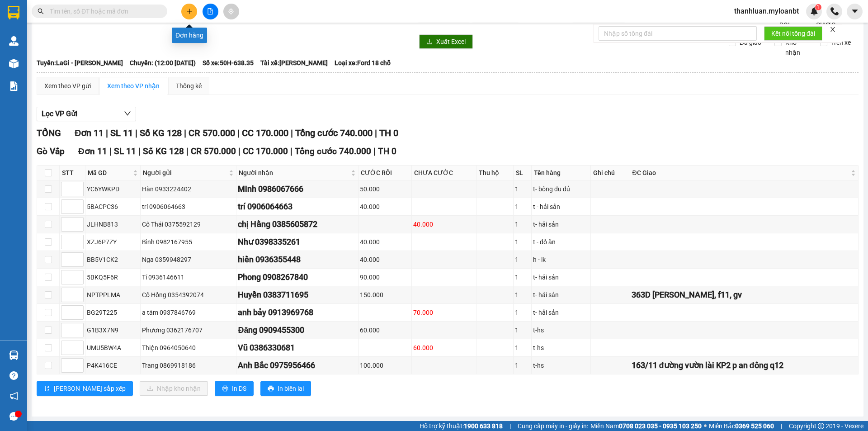 This screenshot has width=868, height=431. What do you see at coordinates (611, 173) in the screenshot?
I see `th: Ghi chú` at bounding box center [611, 173].